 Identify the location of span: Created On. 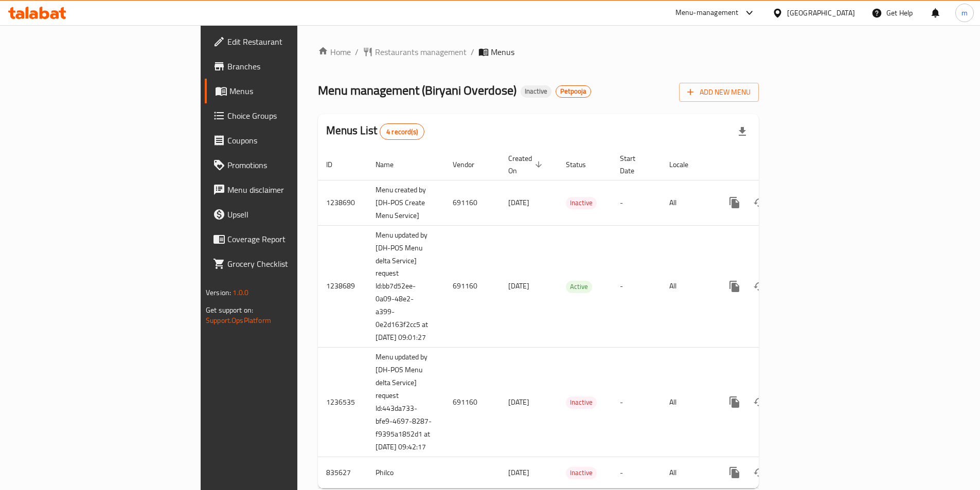
(526, 164).